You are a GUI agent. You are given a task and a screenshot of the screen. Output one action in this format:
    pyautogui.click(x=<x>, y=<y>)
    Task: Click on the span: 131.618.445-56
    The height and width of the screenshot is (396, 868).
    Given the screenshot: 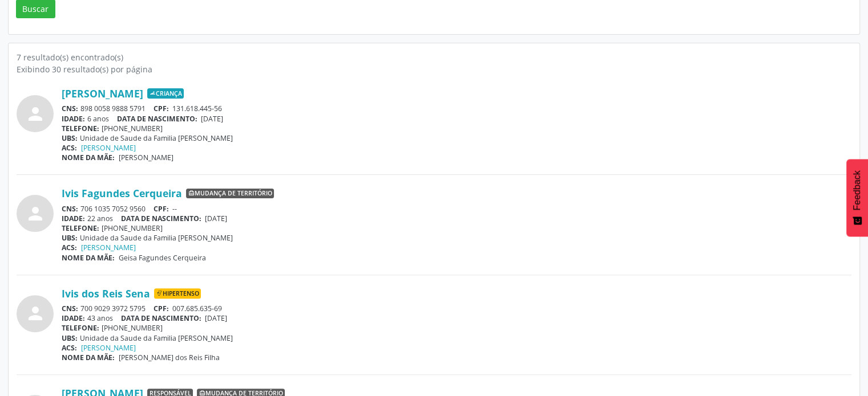 What is the action you would take?
    pyautogui.click(x=197, y=108)
    